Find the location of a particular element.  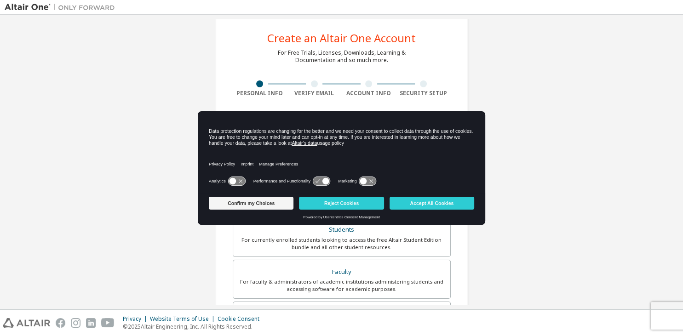

div: Website Terms of Use is located at coordinates (183, 319).